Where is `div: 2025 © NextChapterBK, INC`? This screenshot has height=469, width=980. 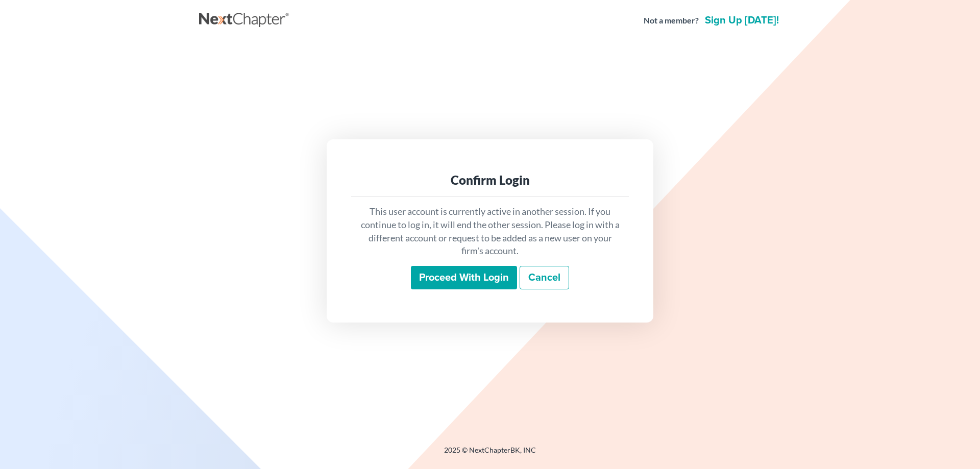
div: 2025 © NextChapterBK, INC is located at coordinates (490, 455).